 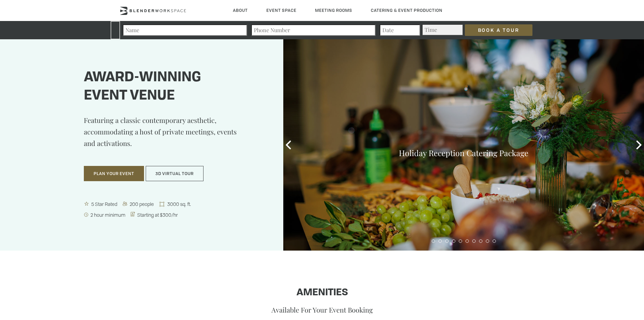 I want to click on button: Plan Your Event, so click(x=114, y=174).